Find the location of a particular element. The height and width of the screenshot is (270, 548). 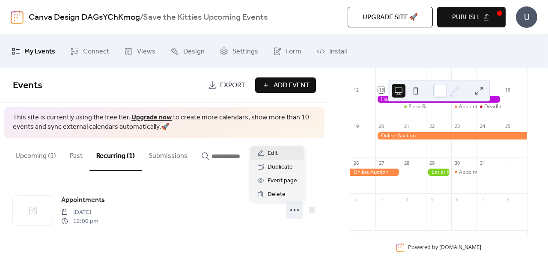

div: 27 is located at coordinates (381, 163).